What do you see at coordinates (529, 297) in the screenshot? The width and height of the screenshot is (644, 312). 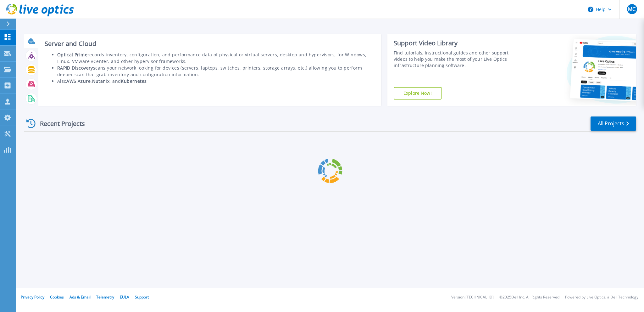 I see `li: © 2025 Dell Inc. All Rights Reserved` at bounding box center [529, 297].